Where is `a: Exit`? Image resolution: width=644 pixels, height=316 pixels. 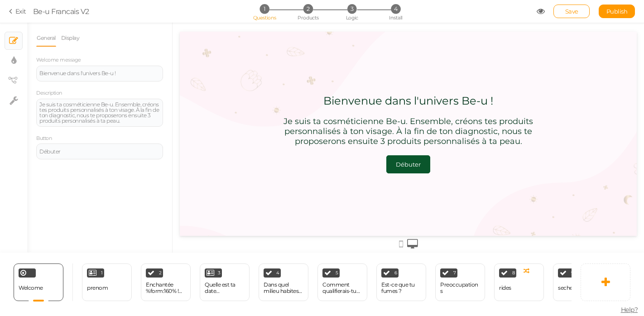
a: Exit is located at coordinates (18, 11).